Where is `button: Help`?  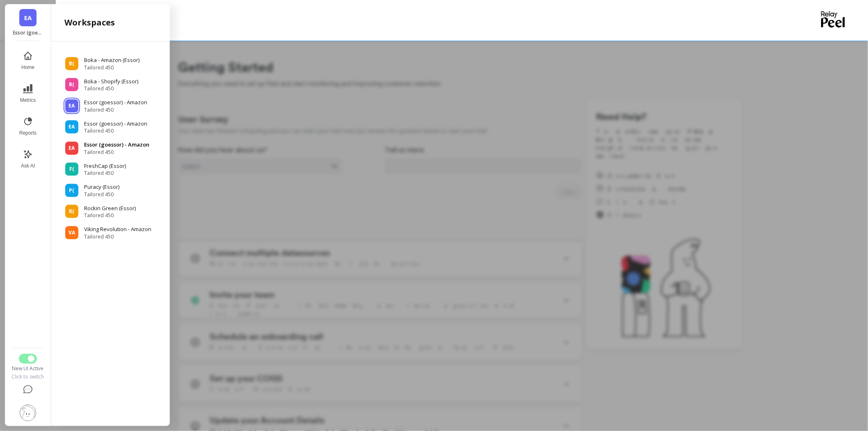
button: Help is located at coordinates (28, 390).